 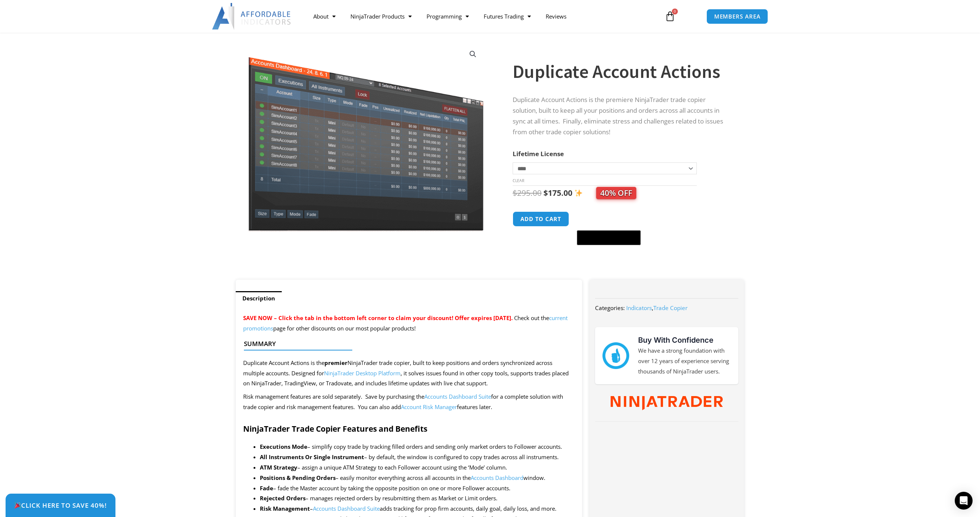 I want to click on b: ATM Strategy, so click(x=278, y=467).